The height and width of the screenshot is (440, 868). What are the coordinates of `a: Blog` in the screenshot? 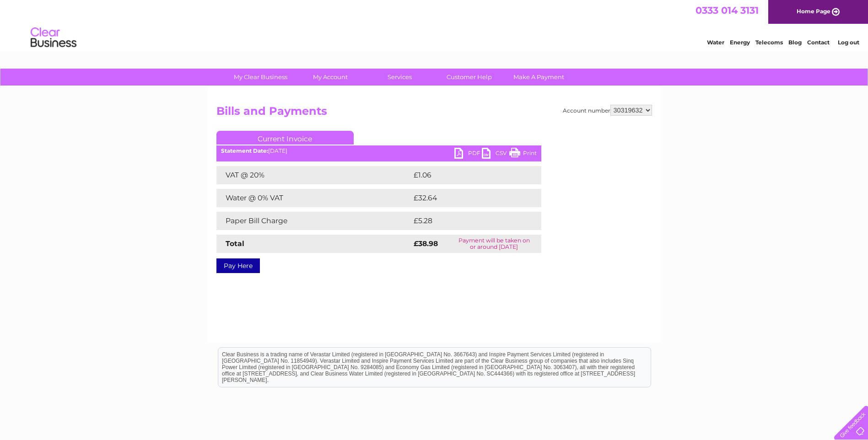 It's located at (795, 42).